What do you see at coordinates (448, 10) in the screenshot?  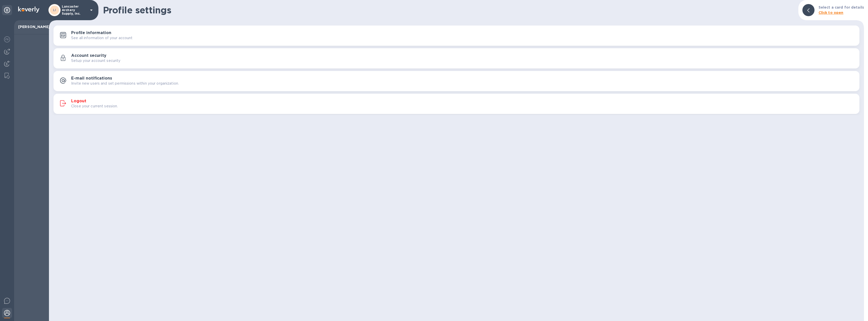 I see `h1: Profile settings` at bounding box center [448, 10].